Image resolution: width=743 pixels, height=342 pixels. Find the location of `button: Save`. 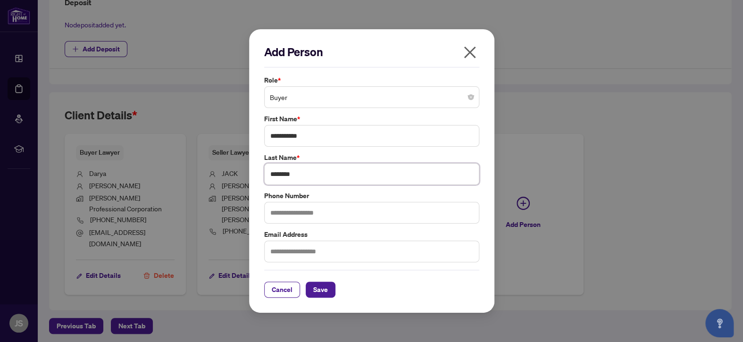

button: Save is located at coordinates (320, 290).